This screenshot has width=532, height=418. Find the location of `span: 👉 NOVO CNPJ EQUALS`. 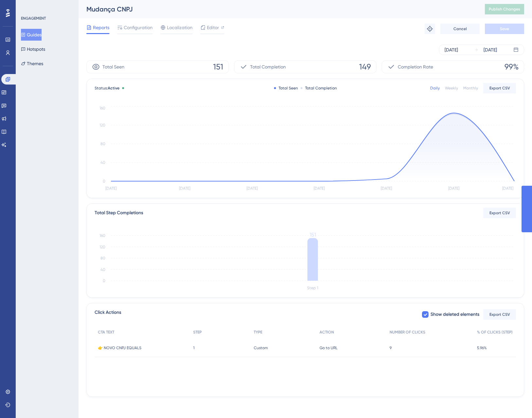

span: 👉 NOVO CNPJ EQUALS is located at coordinates (120, 348).